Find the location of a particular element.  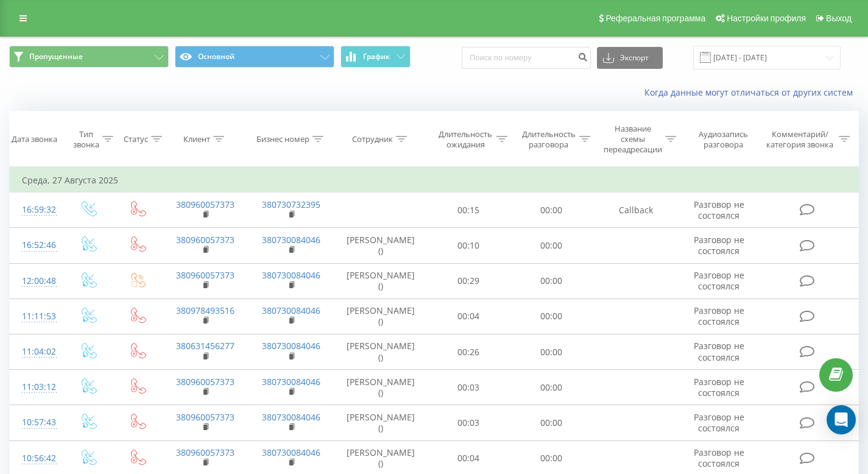

div: 10:56:42 is located at coordinates (36, 458).